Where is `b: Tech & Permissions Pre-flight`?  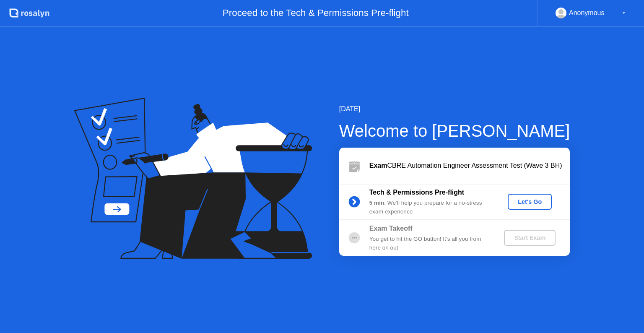
b: Tech & Permissions Pre-flight is located at coordinates (417, 192).